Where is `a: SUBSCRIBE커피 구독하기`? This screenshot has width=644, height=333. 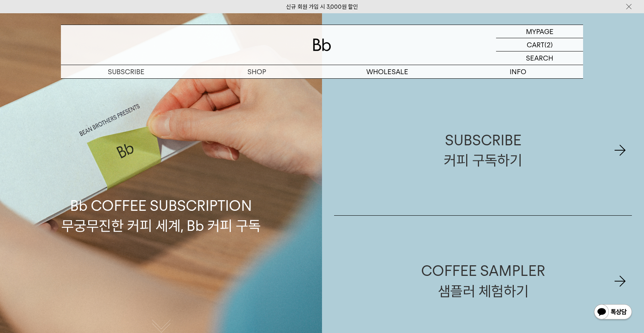
a: SUBSCRIBE커피 구독하기 is located at coordinates (483, 151).